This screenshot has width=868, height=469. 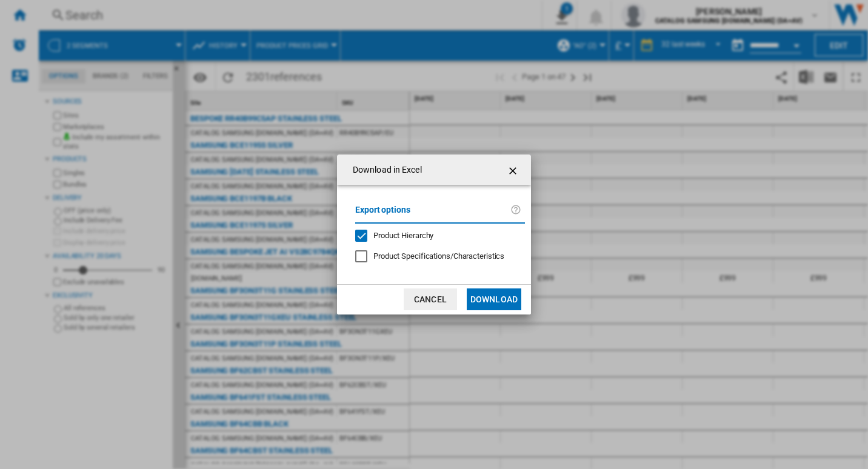 I want to click on button: Download, so click(x=494, y=299).